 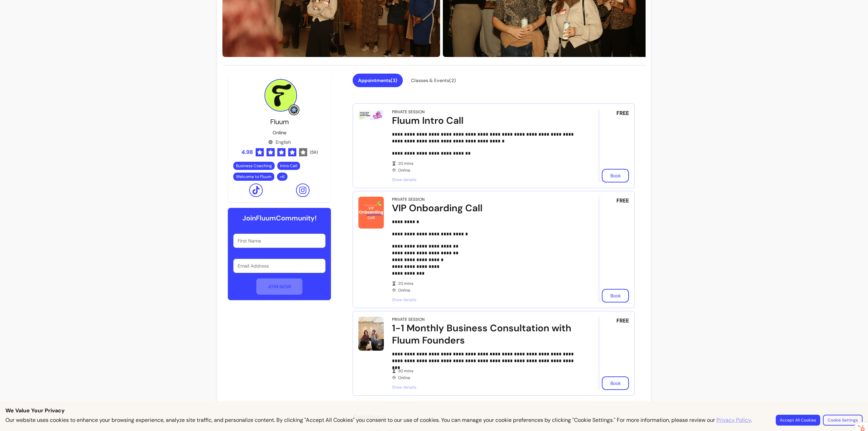 What do you see at coordinates (734, 420) in the screenshot?
I see `a: Privacy Policy` at bounding box center [734, 420].